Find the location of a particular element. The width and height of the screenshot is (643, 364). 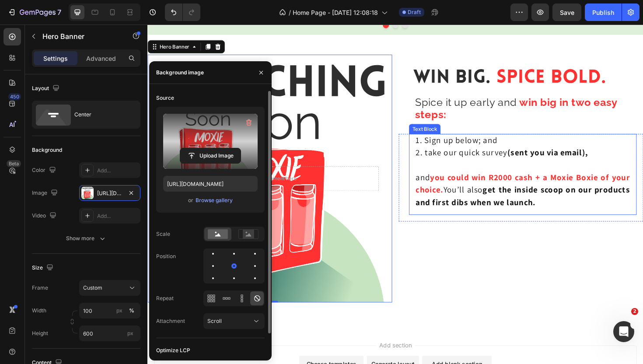

div: Image is located at coordinates (46, 193).